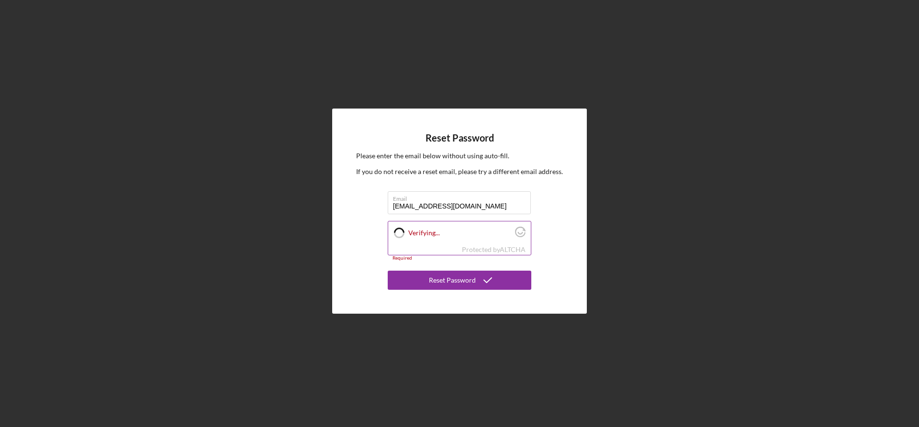 Image resolution: width=919 pixels, height=427 pixels. I want to click on p: Please enter the email below without using auto-fill., so click(459, 156).